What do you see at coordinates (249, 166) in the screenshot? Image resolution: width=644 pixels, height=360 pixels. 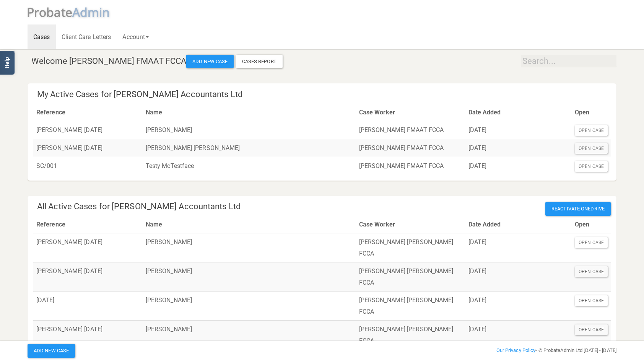 I see `td: Testy McTestface` at bounding box center [249, 166].